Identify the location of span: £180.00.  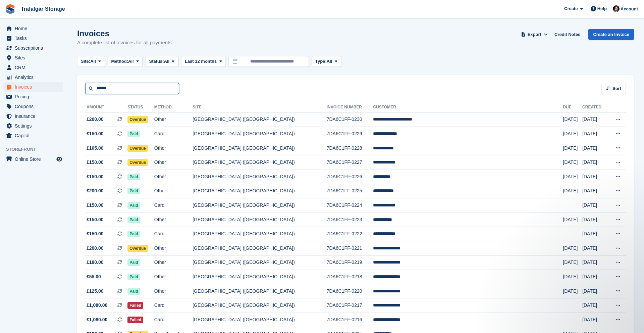
(95, 262).